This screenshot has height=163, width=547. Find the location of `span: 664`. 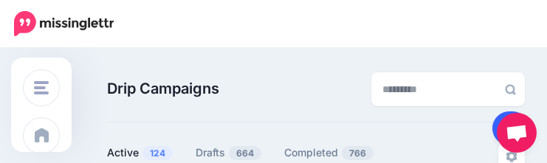

span: 664 is located at coordinates (245, 153).